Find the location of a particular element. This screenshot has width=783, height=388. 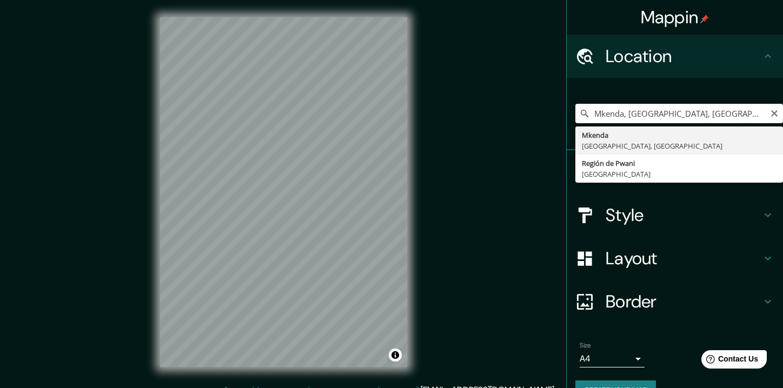

button: Clear is located at coordinates (775, 113).